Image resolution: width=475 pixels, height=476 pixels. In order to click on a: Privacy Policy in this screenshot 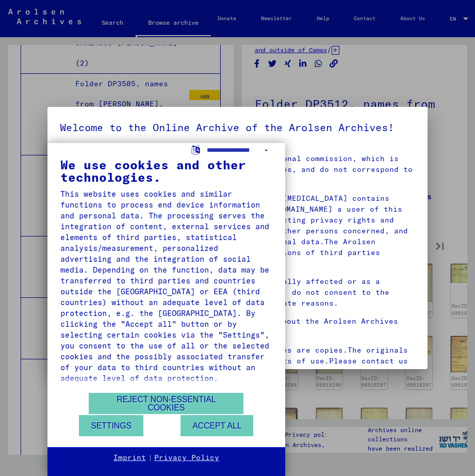, I will do `click(186, 458)`.